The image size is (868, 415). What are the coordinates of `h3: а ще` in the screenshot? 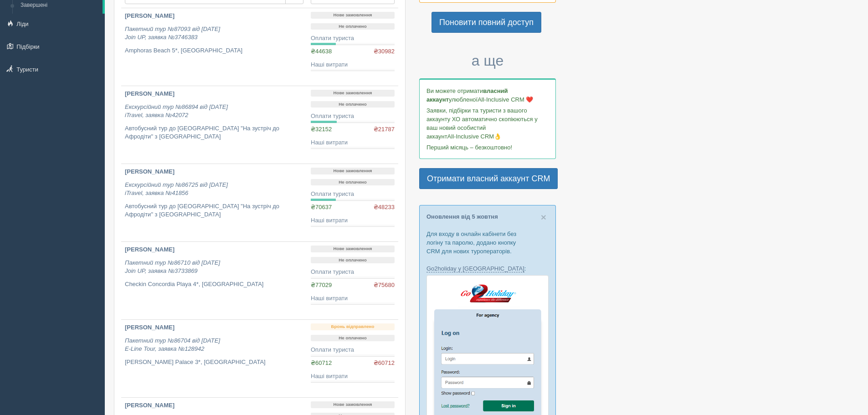 It's located at (488, 60).